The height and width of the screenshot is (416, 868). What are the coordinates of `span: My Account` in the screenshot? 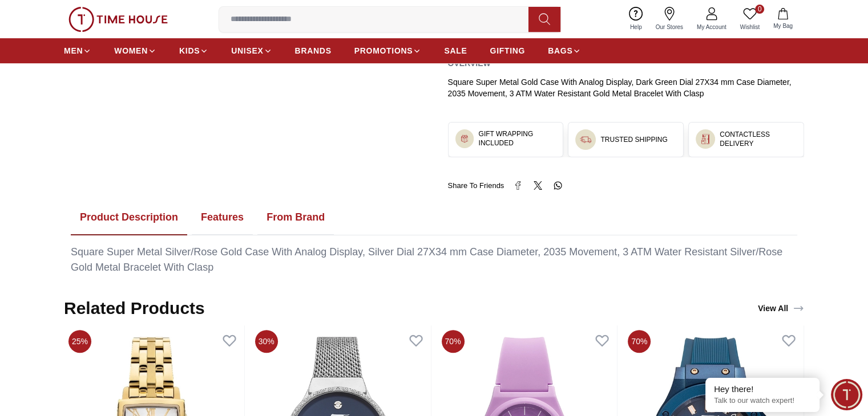 It's located at (711, 26).